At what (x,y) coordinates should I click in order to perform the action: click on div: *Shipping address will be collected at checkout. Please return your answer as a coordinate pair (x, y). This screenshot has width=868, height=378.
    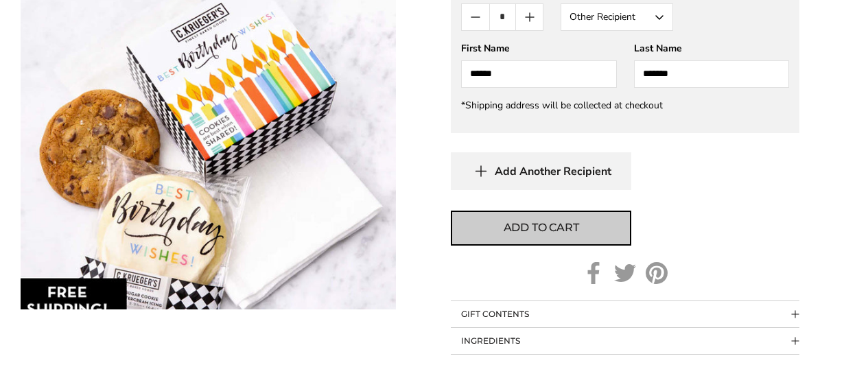
    Looking at the image, I should click on (625, 105).